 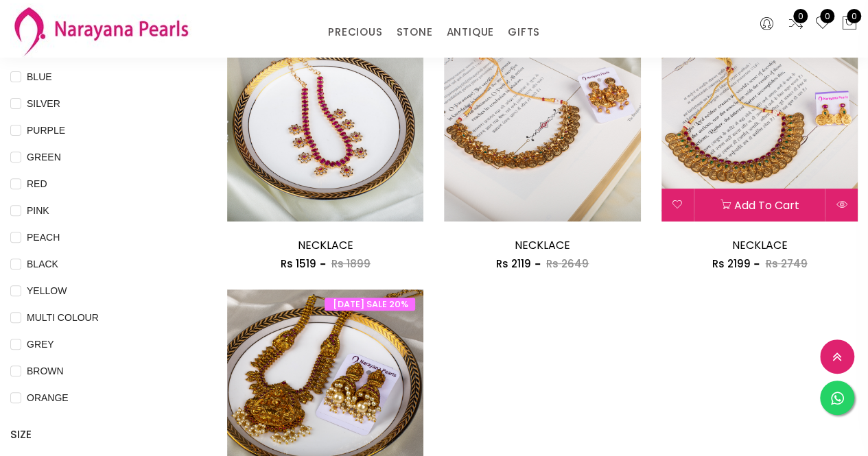 I want to click on span: Rs 2199, so click(x=731, y=264).